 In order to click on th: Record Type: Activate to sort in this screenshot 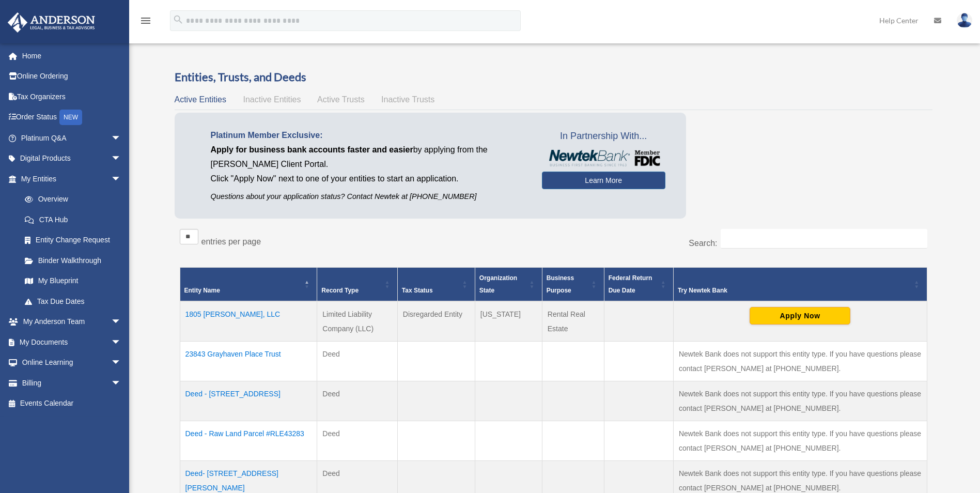, I will do `click(357, 284)`.